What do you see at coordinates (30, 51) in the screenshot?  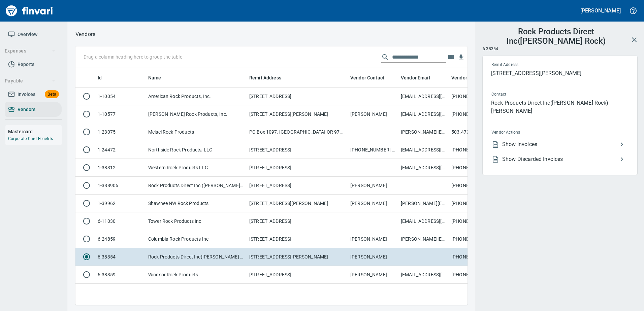 I see `button: Expenses` at bounding box center [30, 51].